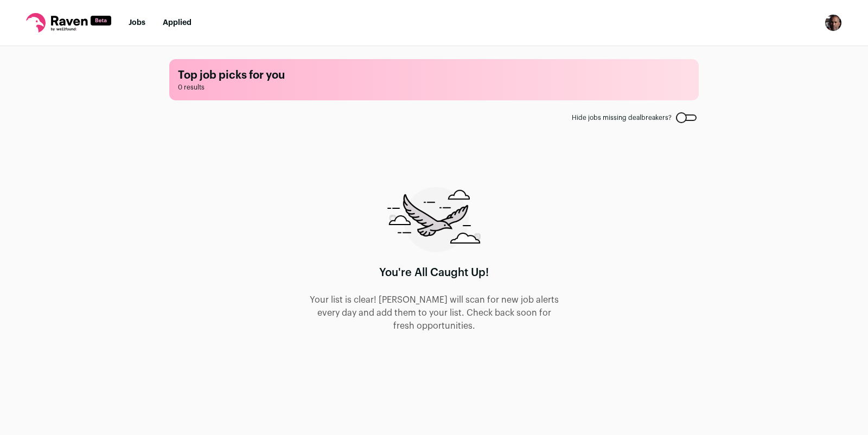 The image size is (868, 435). Describe the element at coordinates (434, 220) in the screenshot. I see `img: raven-searching-graphic-988e480d85f2d7ca07d77cea61a0e572c166f105263382683f1c6e04060d3bee.png` at that location.